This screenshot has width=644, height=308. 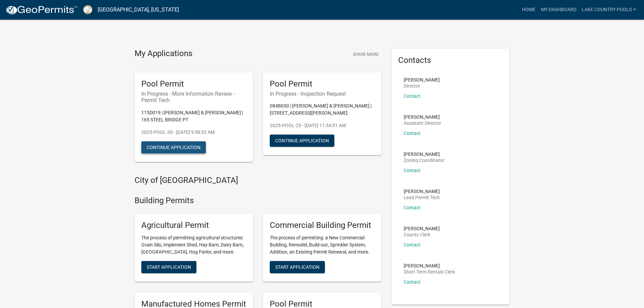 I want to click on p: Zoning Coordinator, so click(x=424, y=160).